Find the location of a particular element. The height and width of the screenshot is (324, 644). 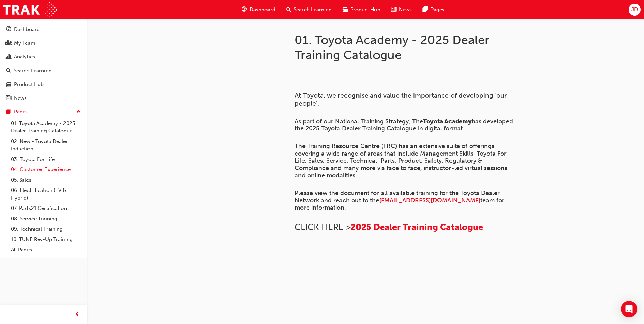

div: Open Intercom Messenger is located at coordinates (629, 309).